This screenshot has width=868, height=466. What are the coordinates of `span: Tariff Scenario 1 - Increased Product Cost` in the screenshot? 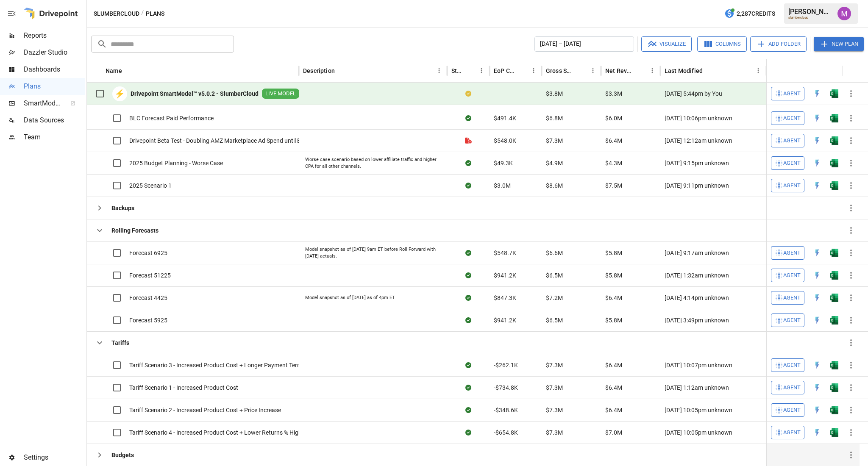 It's located at (183, 388).